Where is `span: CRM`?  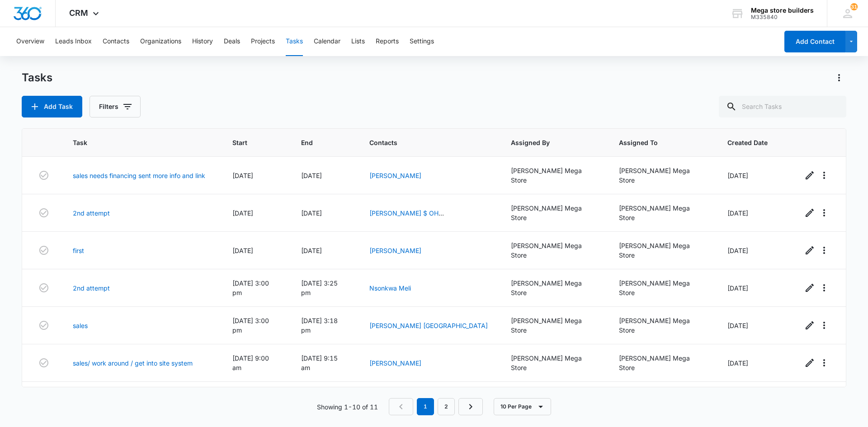 span: CRM is located at coordinates (79, 13).